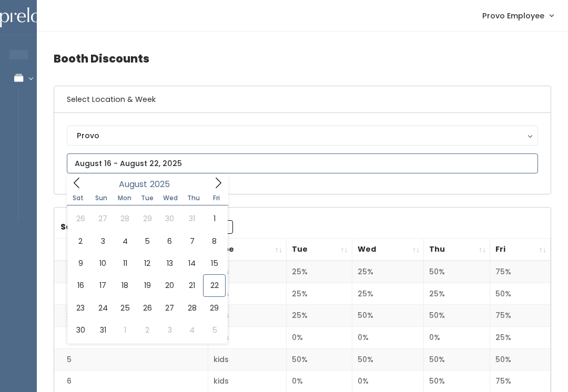 The image size is (568, 392). I want to click on span: September 1, 2025, so click(125, 330).